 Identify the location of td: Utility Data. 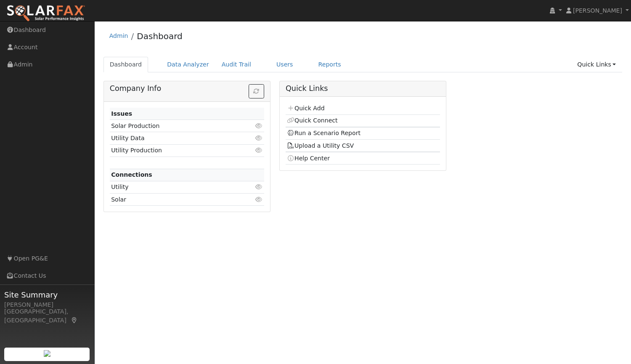
(174, 138).